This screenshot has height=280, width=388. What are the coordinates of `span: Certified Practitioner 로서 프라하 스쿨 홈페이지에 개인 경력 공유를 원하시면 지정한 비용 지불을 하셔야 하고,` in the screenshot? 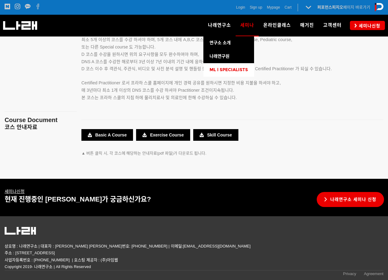 It's located at (181, 83).